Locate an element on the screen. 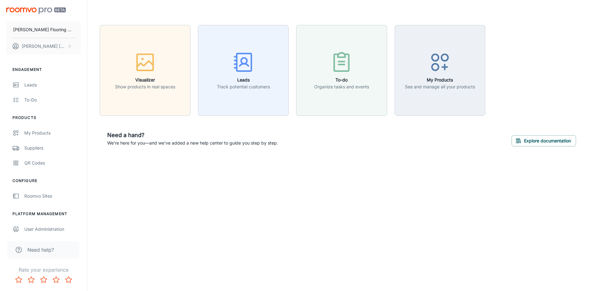 The height and width of the screenshot is (291, 596). a: Explore documentation is located at coordinates (544, 140).